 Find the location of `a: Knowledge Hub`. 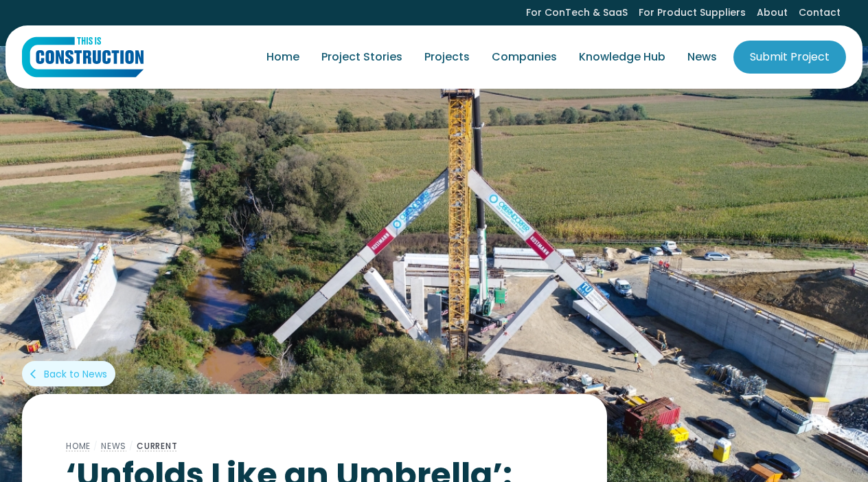

a: Knowledge Hub is located at coordinates (623, 57).